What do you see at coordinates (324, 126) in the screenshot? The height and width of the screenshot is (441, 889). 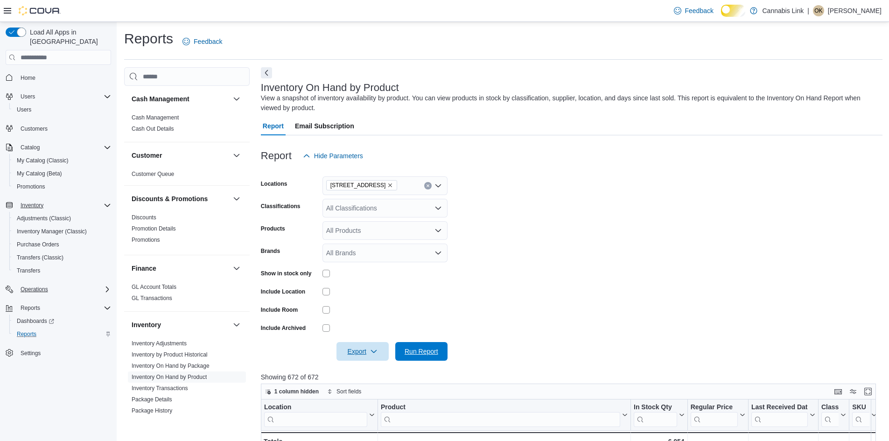 I see `span: Email Subscription` at bounding box center [324, 126].